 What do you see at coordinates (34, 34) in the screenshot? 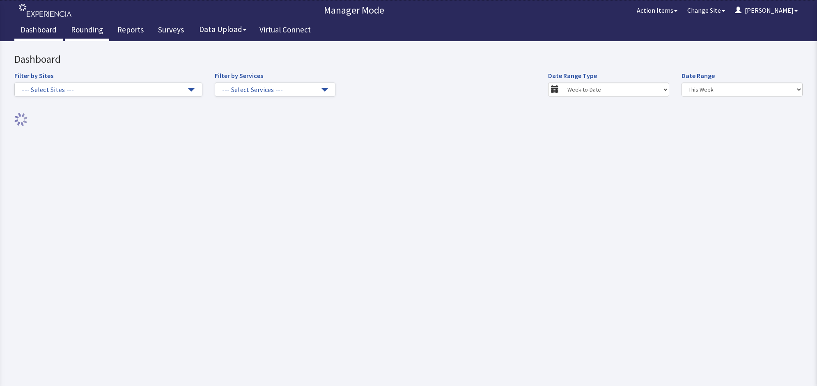
I see `label: Filter by Sites` at bounding box center [34, 34].